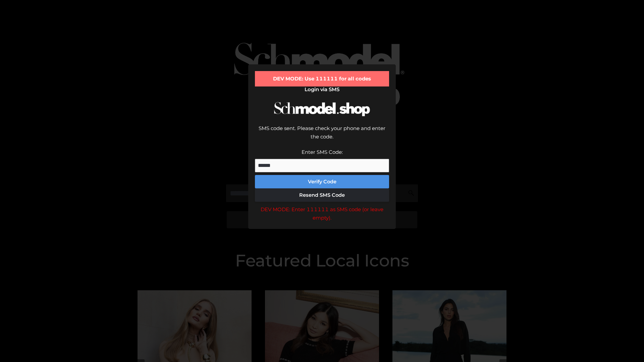  Describe the element at coordinates (322, 78) in the screenshot. I see `div: DEV MODE: Use 111111 for all codes` at that location.